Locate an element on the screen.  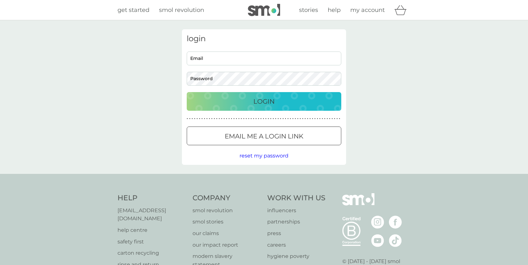
p: our impact report is located at coordinates (226, 245).